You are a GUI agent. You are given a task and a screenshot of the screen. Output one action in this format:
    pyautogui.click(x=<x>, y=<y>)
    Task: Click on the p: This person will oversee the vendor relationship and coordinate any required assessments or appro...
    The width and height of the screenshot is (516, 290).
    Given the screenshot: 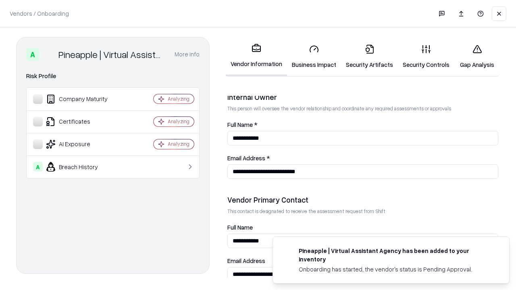 What is the action you would take?
    pyautogui.click(x=363, y=108)
    